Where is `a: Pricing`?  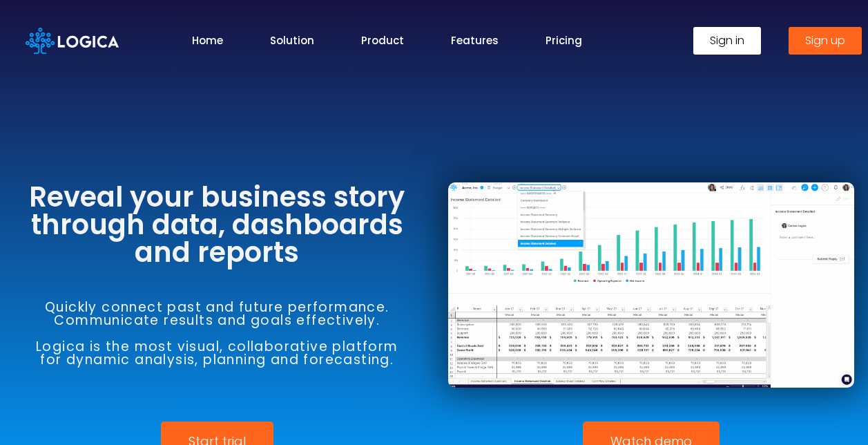
a: Pricing is located at coordinates (564, 40).